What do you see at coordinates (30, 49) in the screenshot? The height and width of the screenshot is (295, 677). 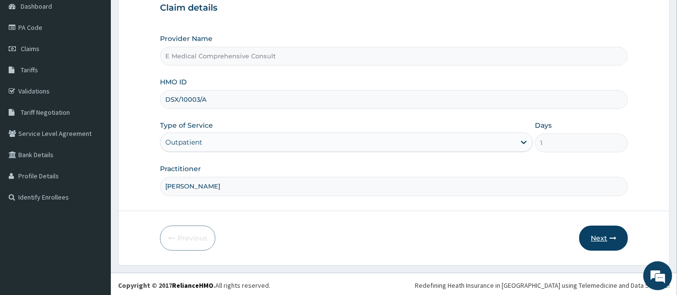 I see `span: Claims` at bounding box center [30, 49].